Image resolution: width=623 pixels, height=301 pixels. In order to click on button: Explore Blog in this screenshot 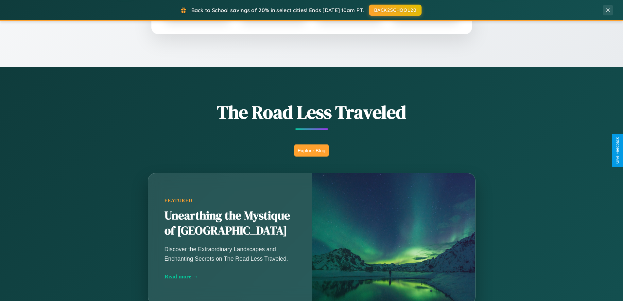, I will do `click(312, 150)`.